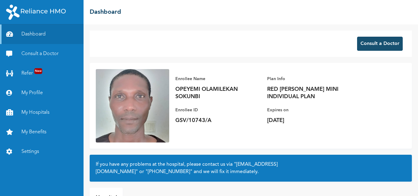  Describe the element at coordinates (218, 93) in the screenshot. I see `p: OPEYEMI OLAMILEKAN SOKUNBI` at that location.